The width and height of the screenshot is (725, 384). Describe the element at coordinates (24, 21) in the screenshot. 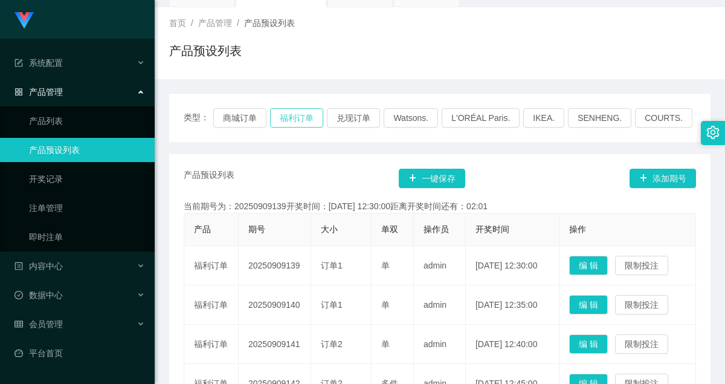

I see `img: logo.9652507e.png` at that location.